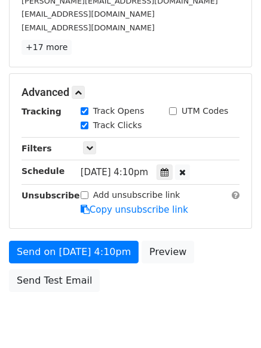 The height and width of the screenshot is (348, 261). I want to click on label: UTM Codes, so click(205, 111).